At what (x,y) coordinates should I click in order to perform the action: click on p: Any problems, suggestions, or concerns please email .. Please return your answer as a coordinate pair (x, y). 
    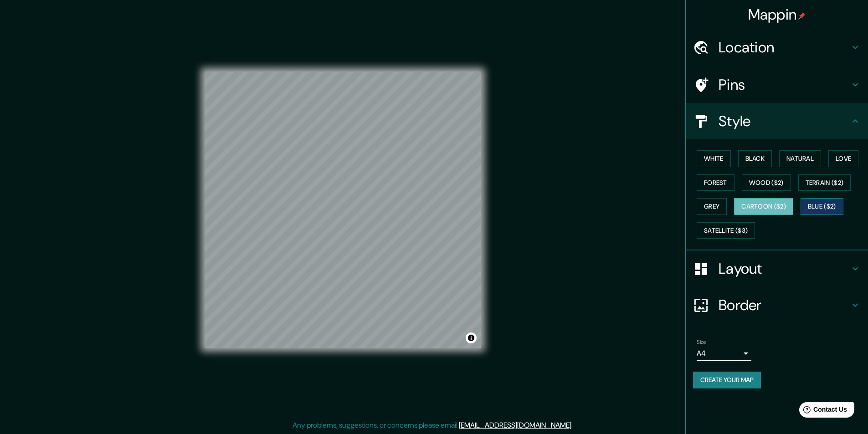
    Looking at the image, I should click on (433, 425).